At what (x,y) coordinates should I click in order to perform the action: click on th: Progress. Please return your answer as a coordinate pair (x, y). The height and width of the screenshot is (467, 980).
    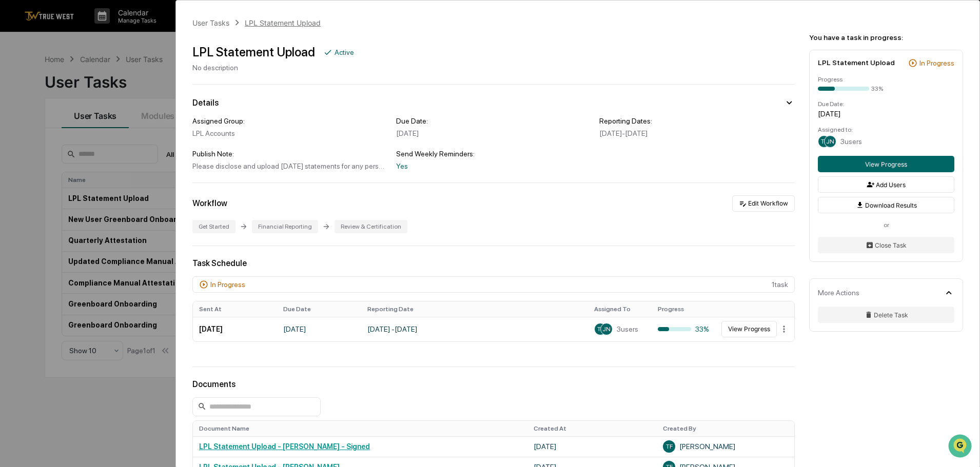
    Looking at the image, I should click on (684, 309).